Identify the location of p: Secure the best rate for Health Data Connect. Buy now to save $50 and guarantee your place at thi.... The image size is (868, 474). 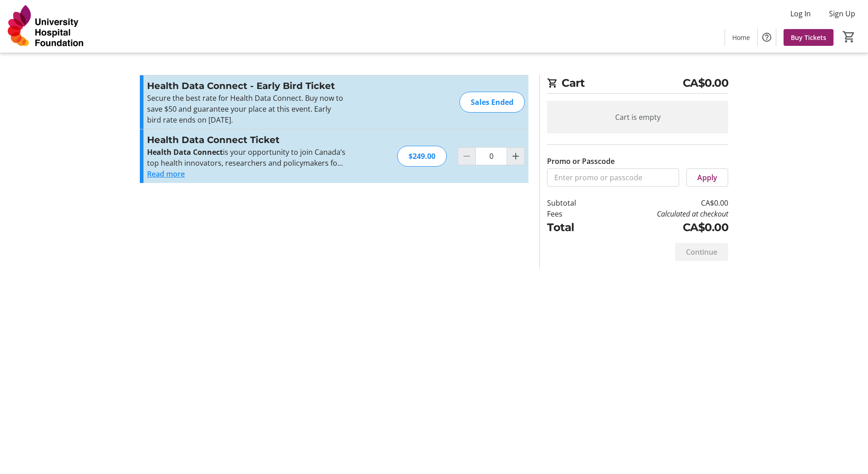
(246, 109).